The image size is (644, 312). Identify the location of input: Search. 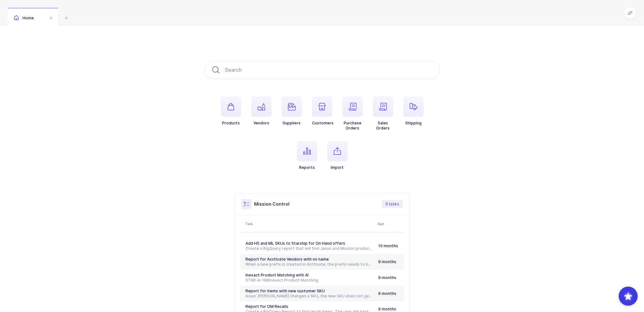
(322, 70).